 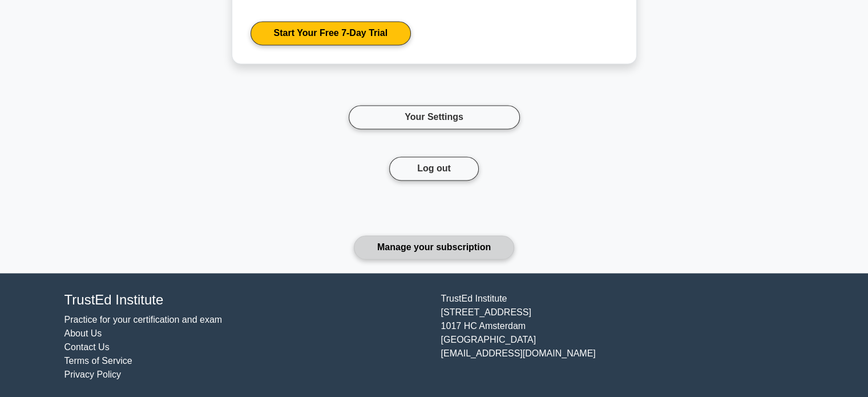 What do you see at coordinates (83, 332) in the screenshot?
I see `a: About Us` at bounding box center [83, 332].